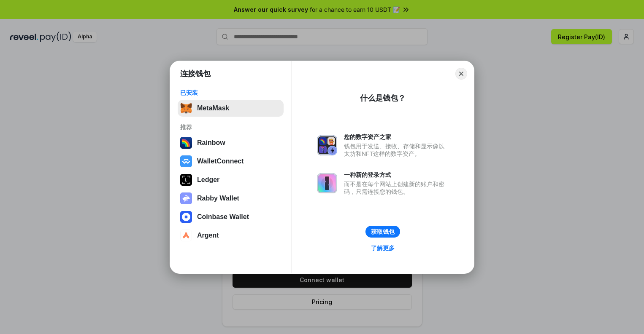  I want to click on img: svg+xml,%3Csvg%20width%3D%22120%22%20height%3D%22120%22%20viewBox%3D%220%200%20120%20120%22%20fil..., so click(186, 143).